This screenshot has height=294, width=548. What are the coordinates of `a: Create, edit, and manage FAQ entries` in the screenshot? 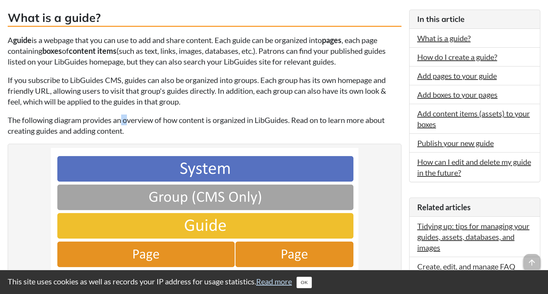 It's located at (466, 272).